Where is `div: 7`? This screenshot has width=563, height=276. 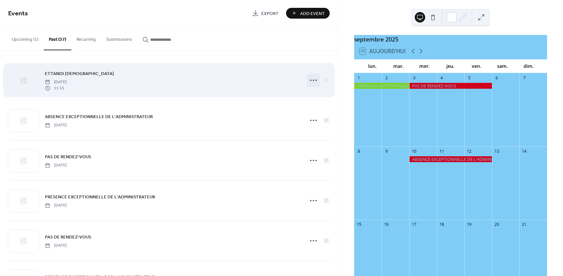 div: 7 is located at coordinates (524, 78).